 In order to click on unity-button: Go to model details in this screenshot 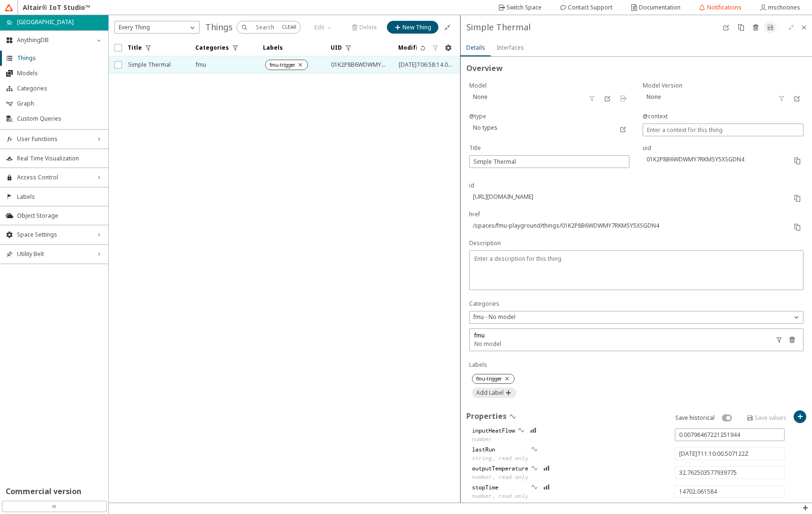, I will do `click(623, 98)`.